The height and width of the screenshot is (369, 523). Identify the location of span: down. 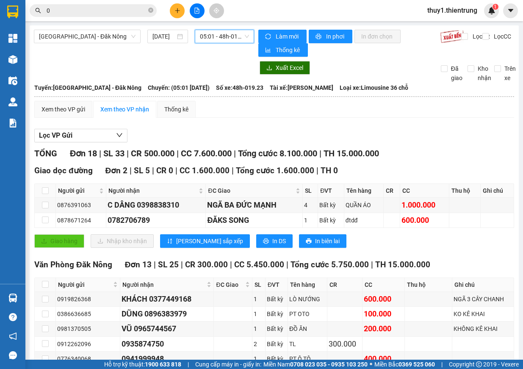
(120, 135).